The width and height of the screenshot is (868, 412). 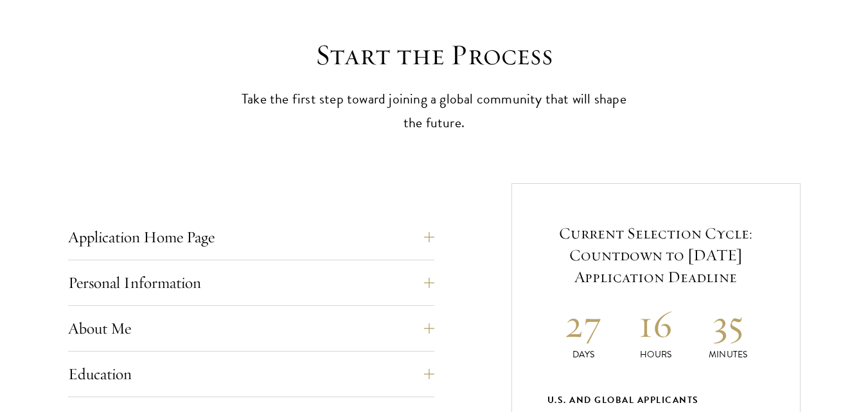 I want to click on button: Personal Information, so click(x=251, y=283).